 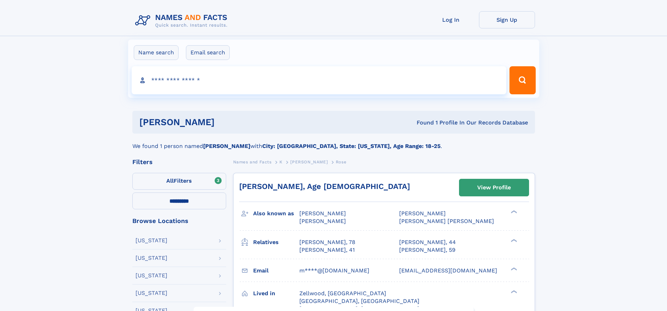 What do you see at coordinates (179, 221) in the screenshot?
I see `div: Browse Locations` at bounding box center [179, 221].